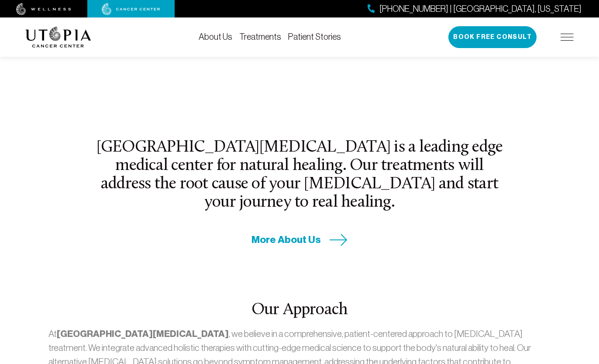  Describe the element at coordinates (44, 9) in the screenshot. I see `img: wellness` at that location.